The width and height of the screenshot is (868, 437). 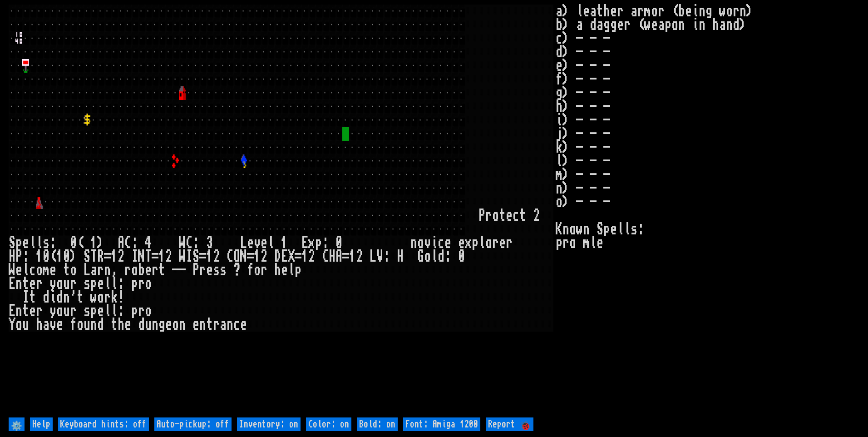 I want to click on input: Report 🐞, so click(x=510, y=425).